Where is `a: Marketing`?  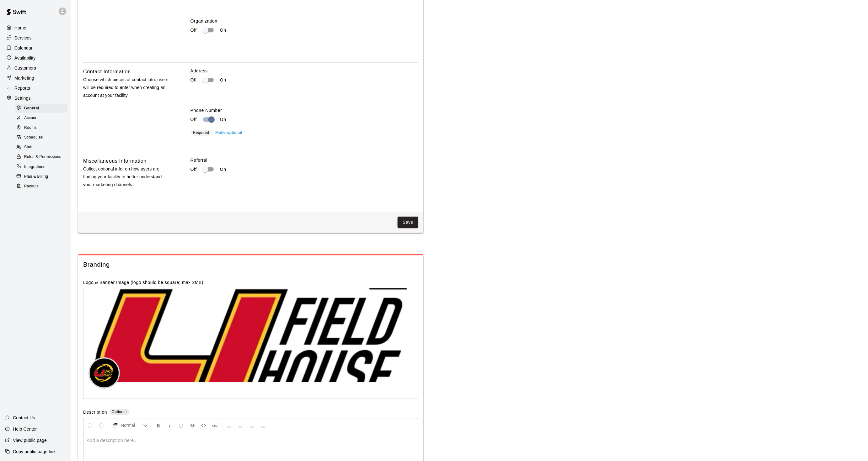 a: Marketing is located at coordinates (35, 78).